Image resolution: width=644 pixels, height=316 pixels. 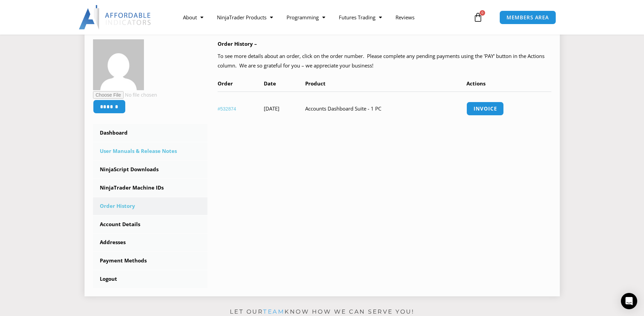 What do you see at coordinates (405, 17) in the screenshot?
I see `a: Reviews` at bounding box center [405, 17].